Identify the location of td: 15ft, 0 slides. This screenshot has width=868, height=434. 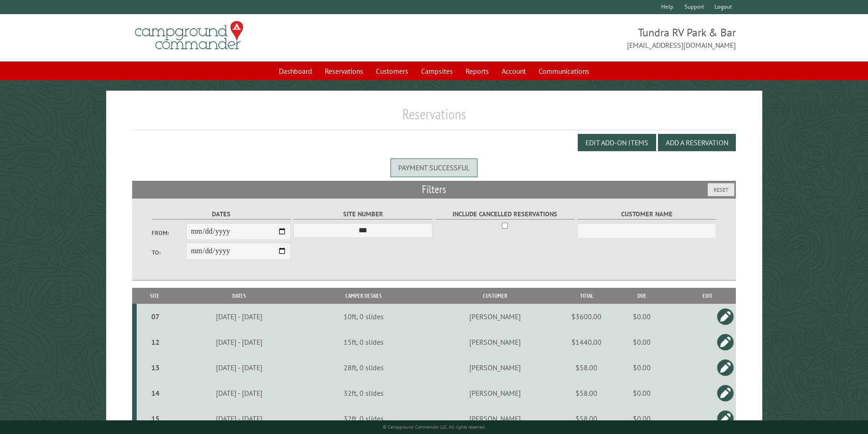
(364, 342).